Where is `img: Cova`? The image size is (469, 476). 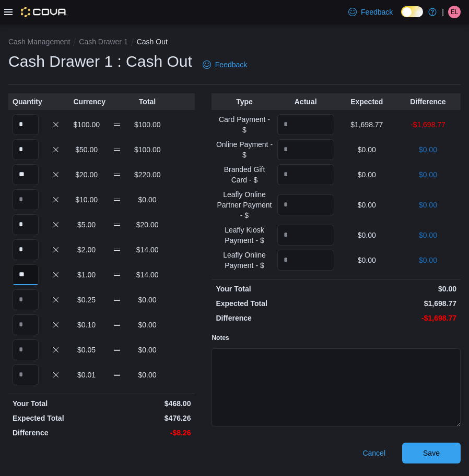
img: Cova is located at coordinates (44, 12).